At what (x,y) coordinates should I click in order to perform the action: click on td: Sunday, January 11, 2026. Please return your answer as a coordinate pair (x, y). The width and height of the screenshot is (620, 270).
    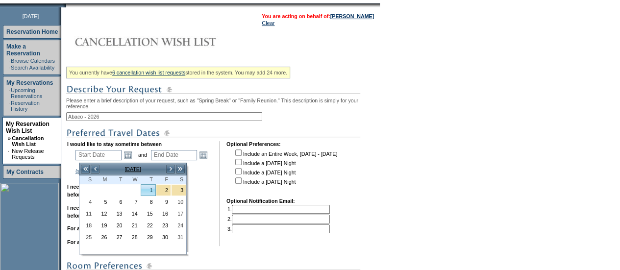
    Looking at the image, I should click on (87, 214).